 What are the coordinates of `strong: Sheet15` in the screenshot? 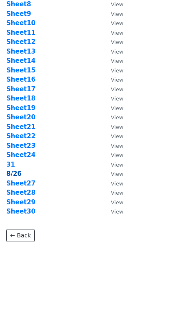 It's located at (21, 70).